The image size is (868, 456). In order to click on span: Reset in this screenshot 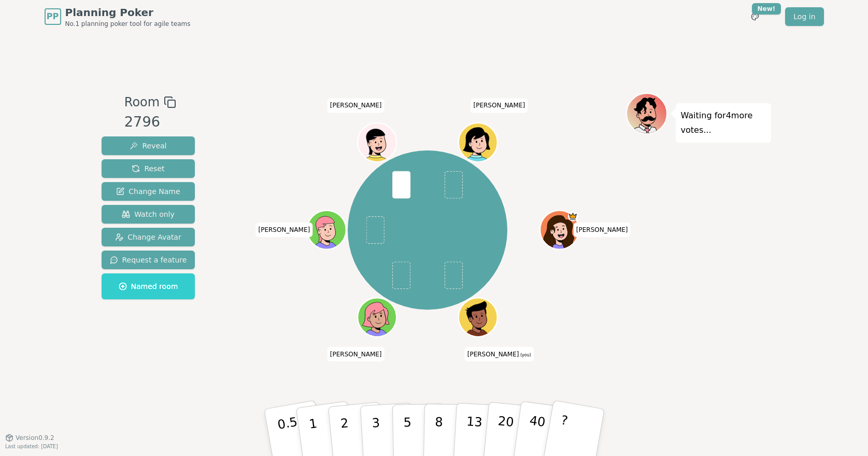, I will do `click(148, 169)`.